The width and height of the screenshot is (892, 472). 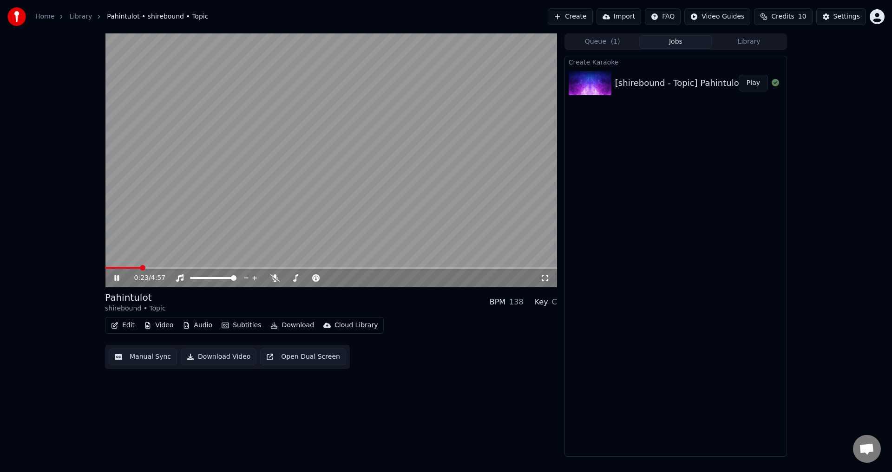 What do you see at coordinates (570, 17) in the screenshot?
I see `button: Create` at bounding box center [570, 17].